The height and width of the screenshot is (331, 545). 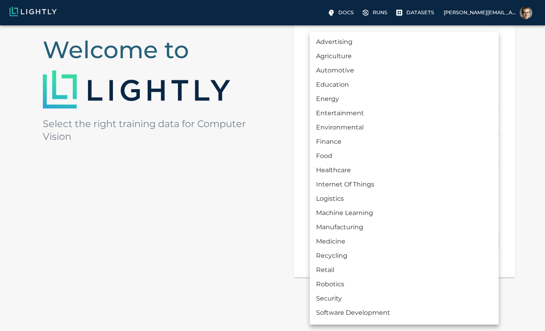 What do you see at coordinates (404, 170) in the screenshot?
I see `li: Healthcare` at bounding box center [404, 170].